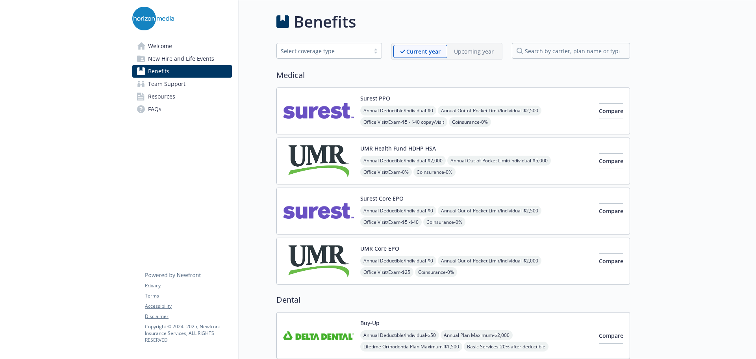 The image size is (756, 359). What do you see at coordinates (403, 160) in the screenshot?
I see `span: Annual Deductible/Individual - $2,000` at bounding box center [403, 160].